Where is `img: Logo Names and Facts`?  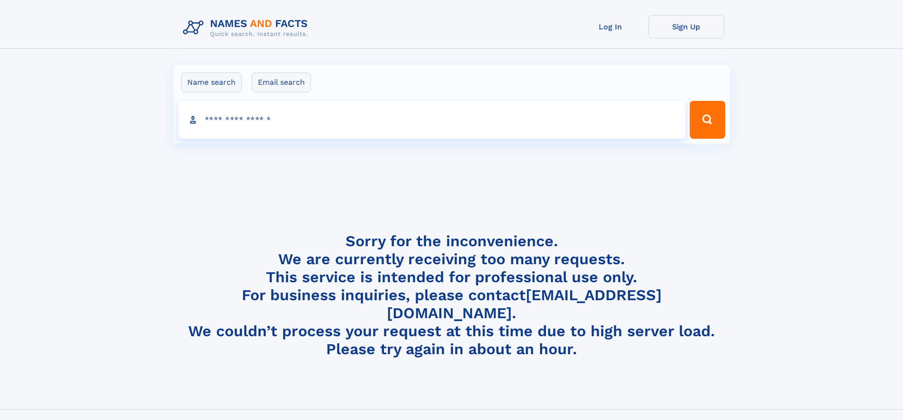 img: Logo Names and Facts is located at coordinates (247, 28).